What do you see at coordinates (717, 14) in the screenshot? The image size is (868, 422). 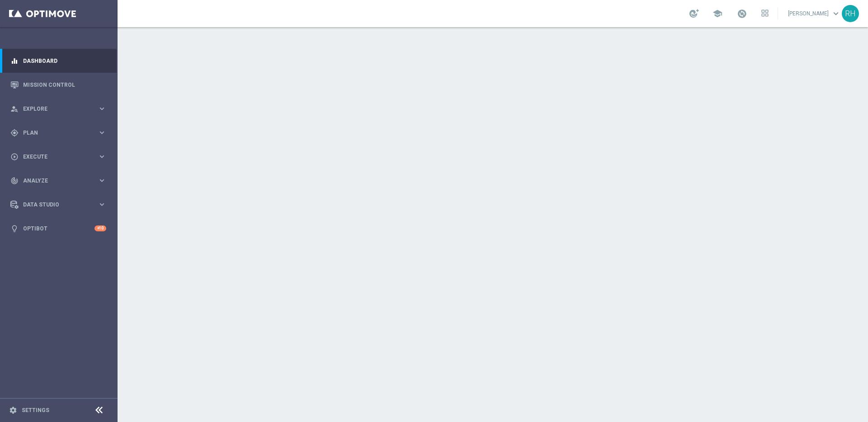 I see `span: school` at bounding box center [717, 14].